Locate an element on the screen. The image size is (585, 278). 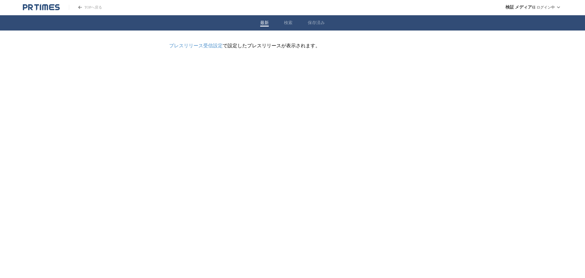
button: 保存済み is located at coordinates (316, 23).